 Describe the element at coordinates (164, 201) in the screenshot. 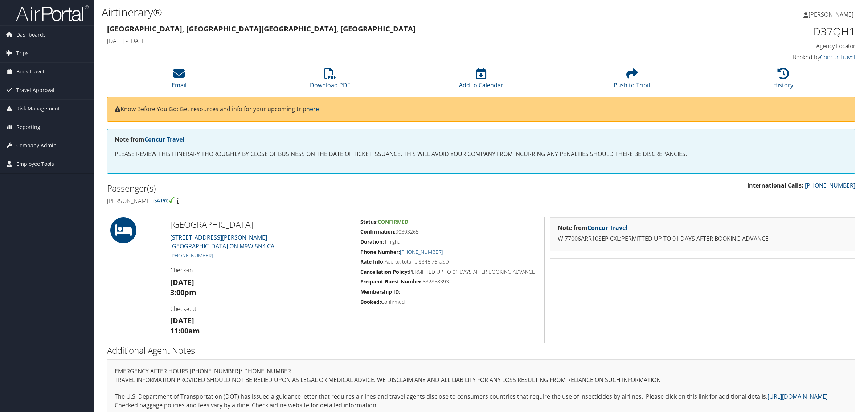

I see `img: tsa-precheck.png` at that location.